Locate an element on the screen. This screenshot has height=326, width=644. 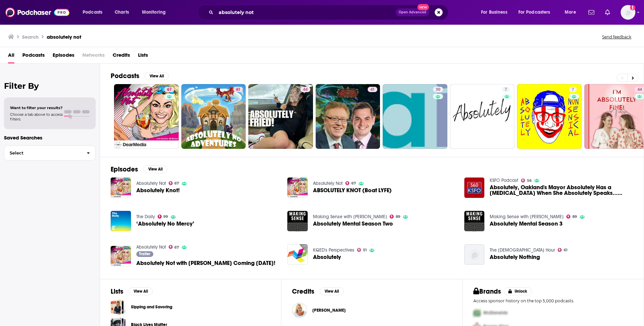
a: Podcasts is located at coordinates (33, 56).